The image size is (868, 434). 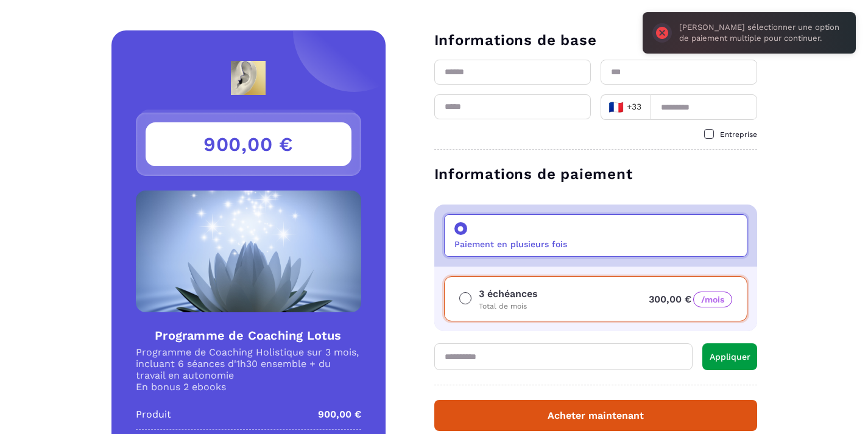 What do you see at coordinates (738, 134) in the screenshot?
I see `span: Entreprise` at bounding box center [738, 134].